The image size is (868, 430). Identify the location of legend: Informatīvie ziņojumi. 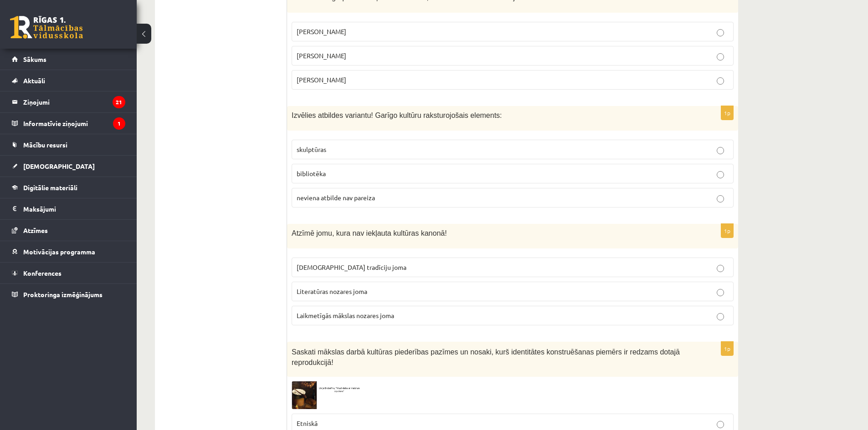
(74, 124).